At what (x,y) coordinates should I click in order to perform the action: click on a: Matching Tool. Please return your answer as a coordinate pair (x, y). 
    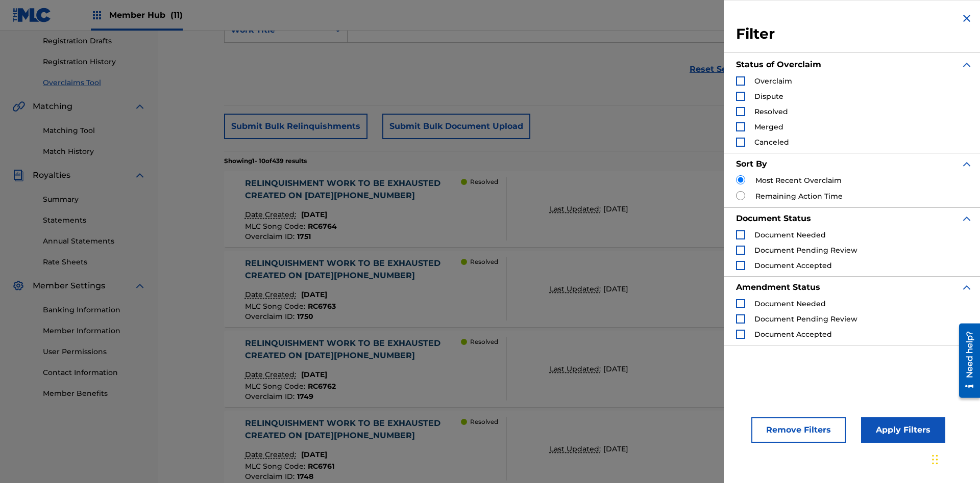
    Looking at the image, I should click on (95, 131).